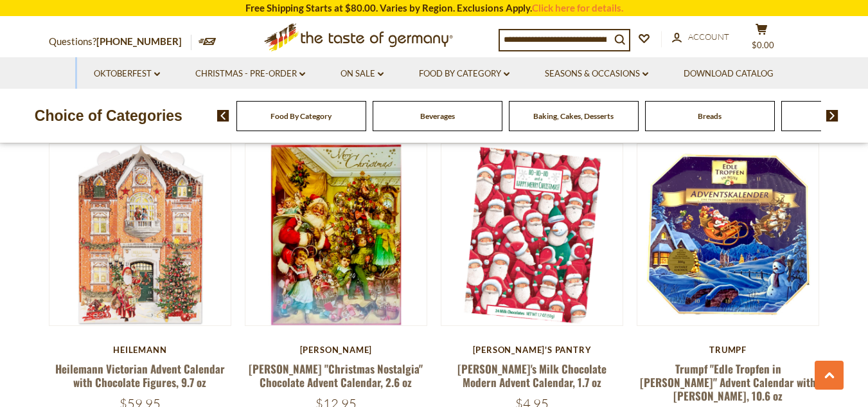  I want to click on img: Heidel "Christmas Nostalgia" Chocolate Advent Calendar, 2.6 oz, so click(336, 235).